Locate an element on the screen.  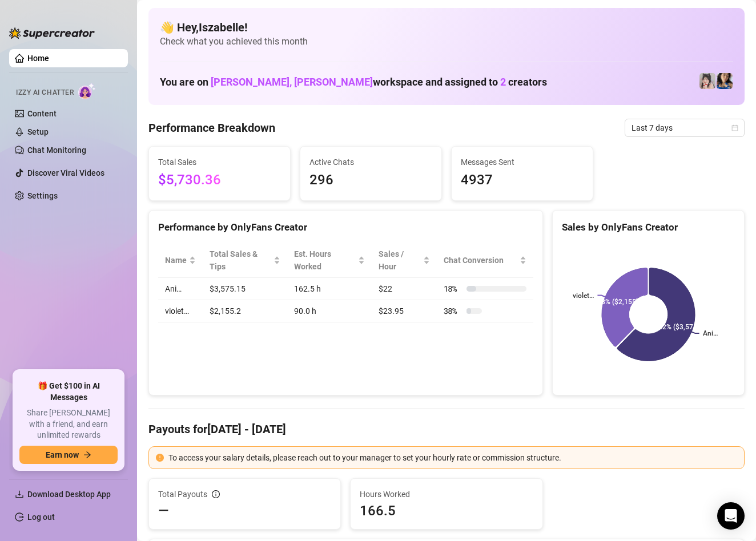
th: Name is located at coordinates (180, 260).